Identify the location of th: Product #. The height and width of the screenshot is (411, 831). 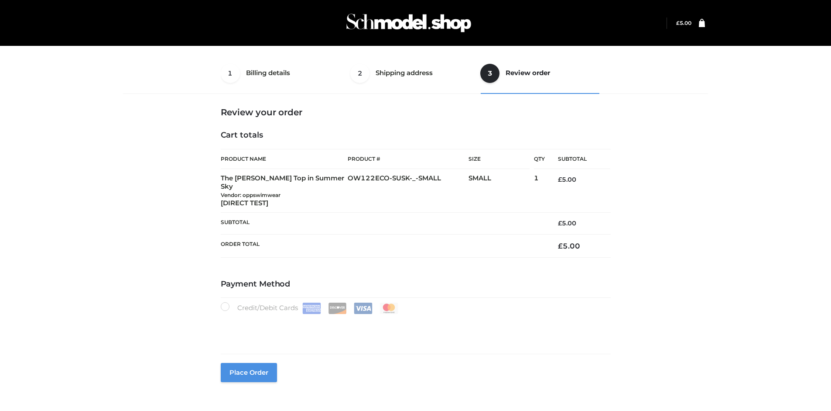
(408, 159).